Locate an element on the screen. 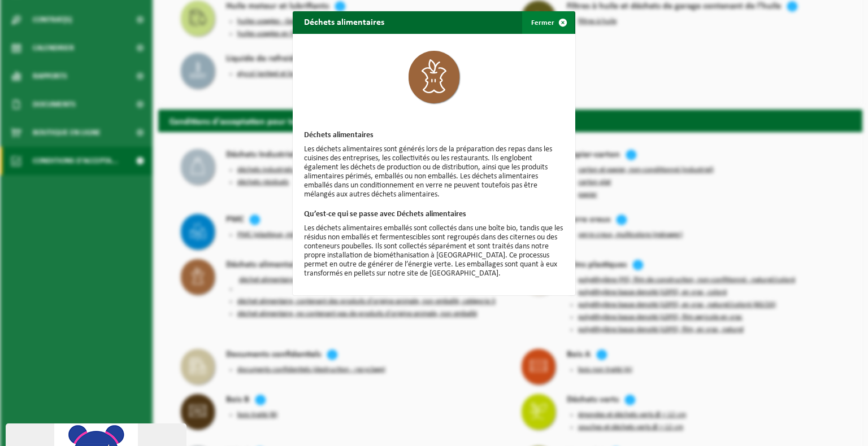 The image size is (868, 446). p: Les déchets alimentaires emballés sont collectés dans une boîte bio, tandis que les résidus non e... is located at coordinates (434, 251).